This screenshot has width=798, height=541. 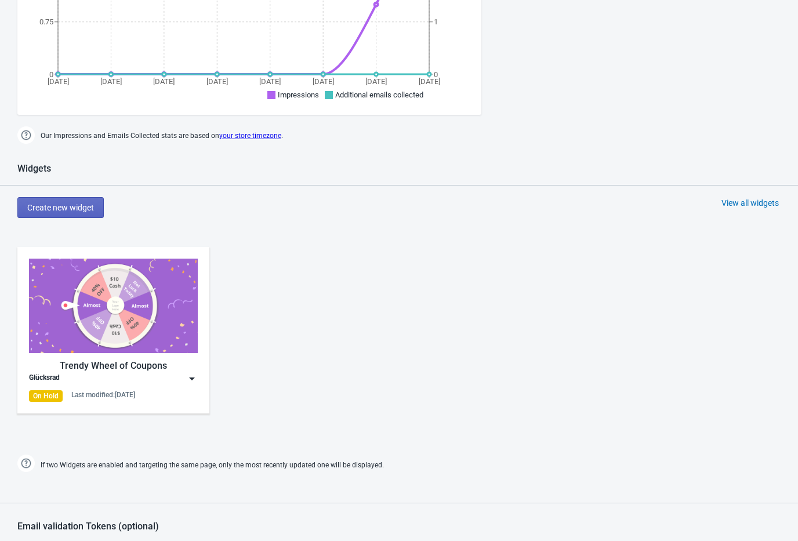 What do you see at coordinates (60, 208) in the screenshot?
I see `span: Create new widget` at bounding box center [60, 208].